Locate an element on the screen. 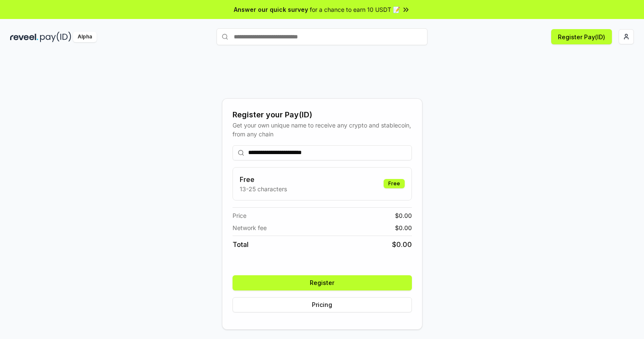 This screenshot has width=644, height=339. button: Pricing is located at coordinates (322, 305).